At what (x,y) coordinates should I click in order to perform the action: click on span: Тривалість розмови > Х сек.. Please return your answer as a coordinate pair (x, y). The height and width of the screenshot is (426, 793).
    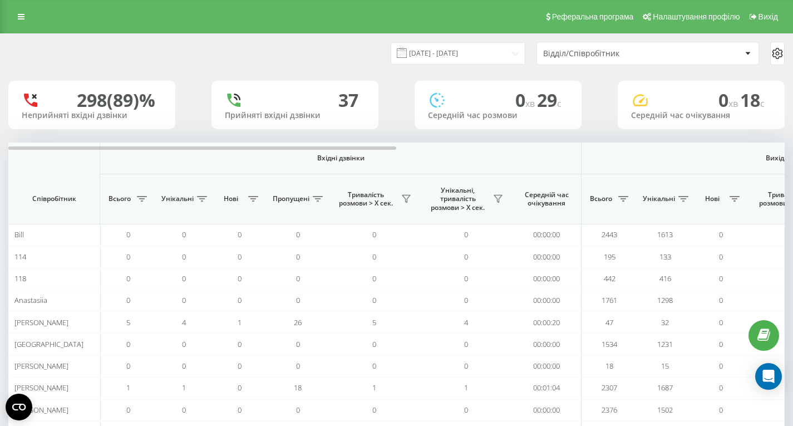
    Looking at the image, I should click on (366, 199).